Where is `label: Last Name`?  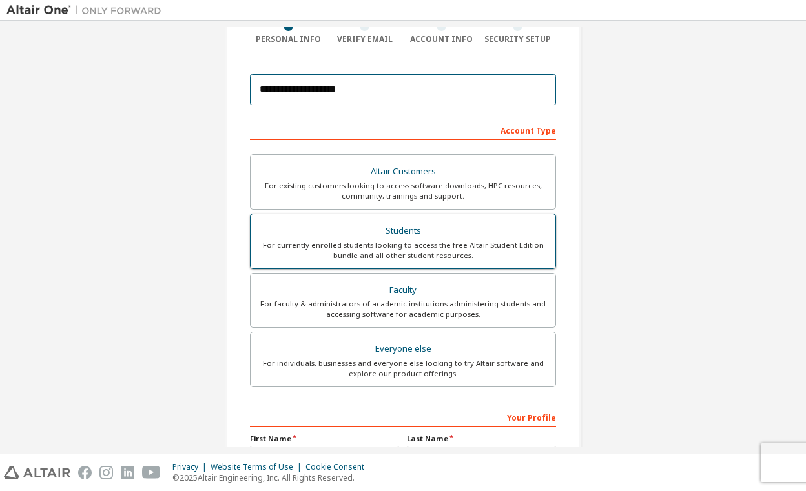
label: Last Name is located at coordinates (481, 439).